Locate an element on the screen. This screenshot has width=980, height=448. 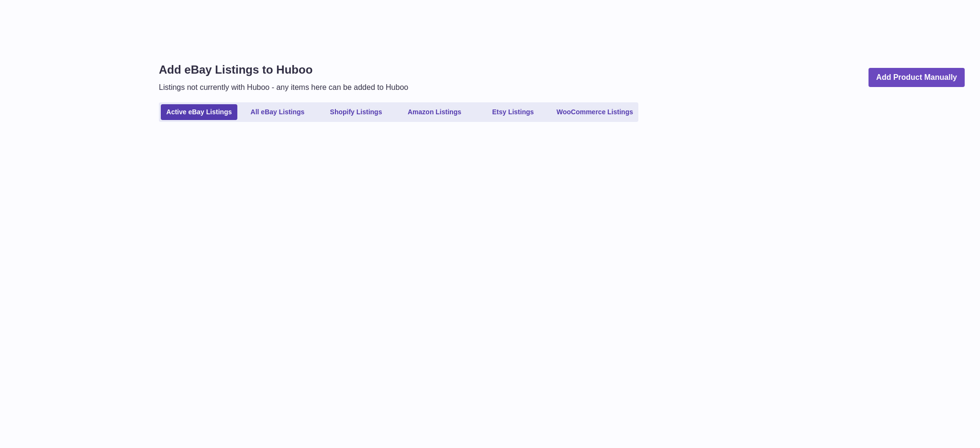
a: Shopify Listings is located at coordinates (356, 112).